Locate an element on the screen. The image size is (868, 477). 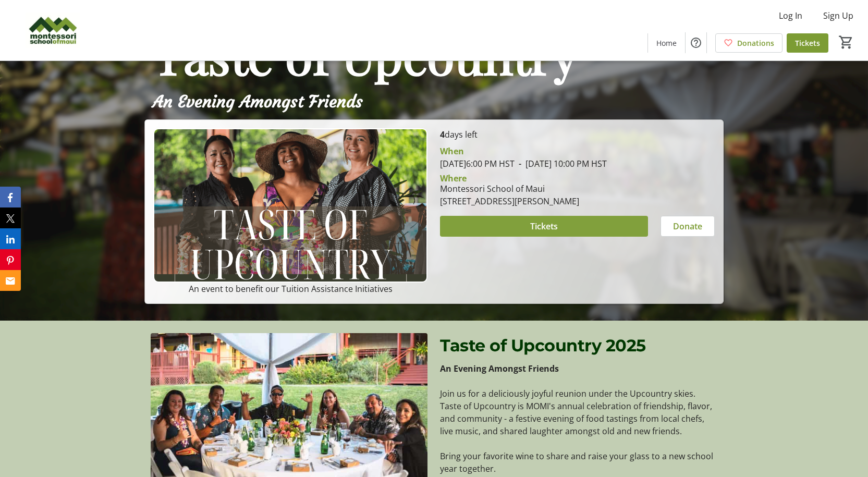
p: Join us for a deliciously joyful reunion under the Upcountry skies. Taste of Upcountry is MOMI's ... is located at coordinates (578, 412).